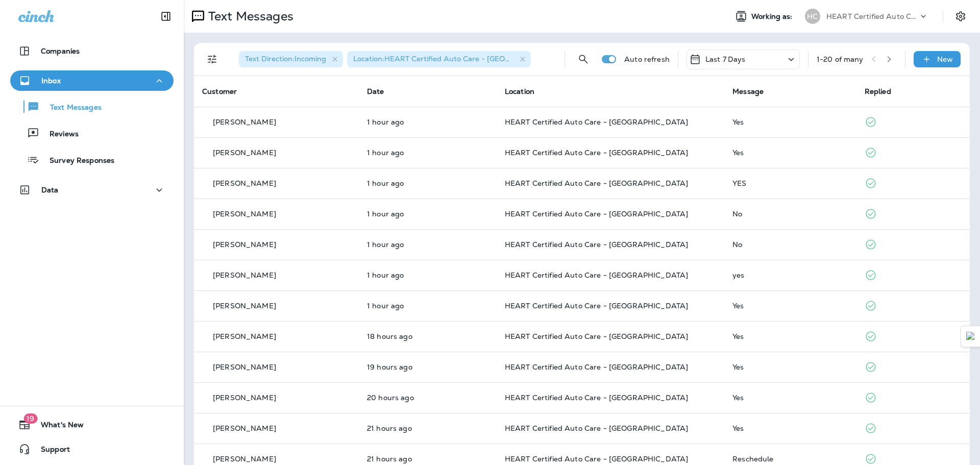 Image resolution: width=980 pixels, height=465 pixels. What do you see at coordinates (50, 190) in the screenshot?
I see `p: Data` at bounding box center [50, 190].